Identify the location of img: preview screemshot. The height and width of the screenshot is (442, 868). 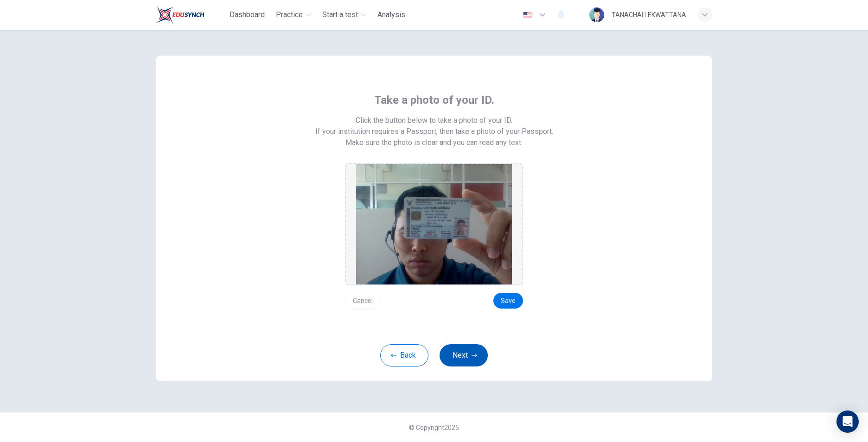
(434, 224).